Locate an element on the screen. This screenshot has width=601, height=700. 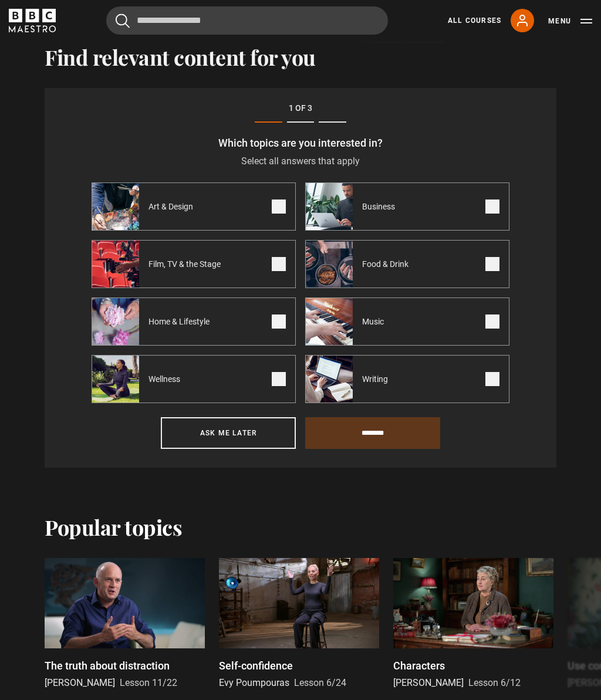
p: Select all answers that apply is located at coordinates (301, 161).